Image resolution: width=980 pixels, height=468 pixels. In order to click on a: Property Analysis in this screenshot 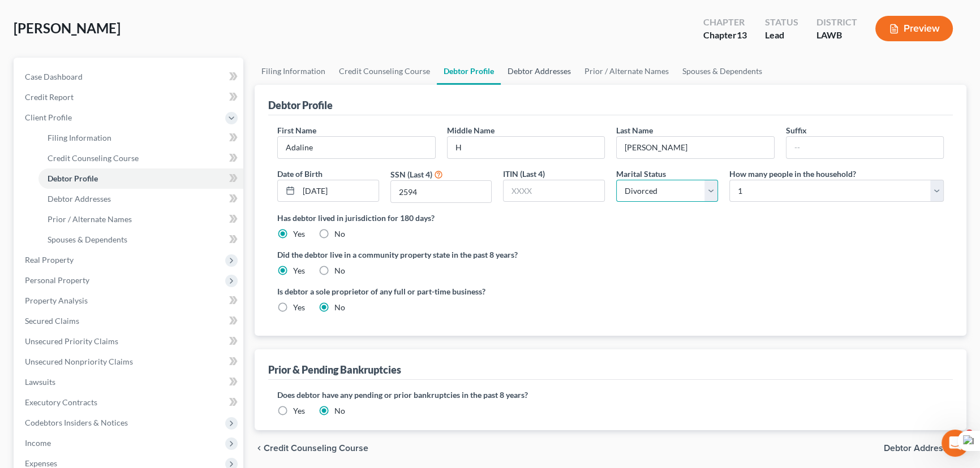, I will do `click(130, 301)`.